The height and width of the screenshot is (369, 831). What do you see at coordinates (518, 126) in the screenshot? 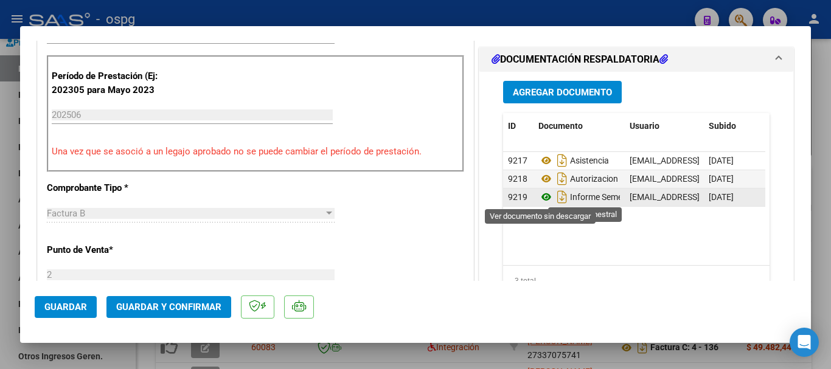
I see `datatable-header-cell: ID` at bounding box center [518, 126].